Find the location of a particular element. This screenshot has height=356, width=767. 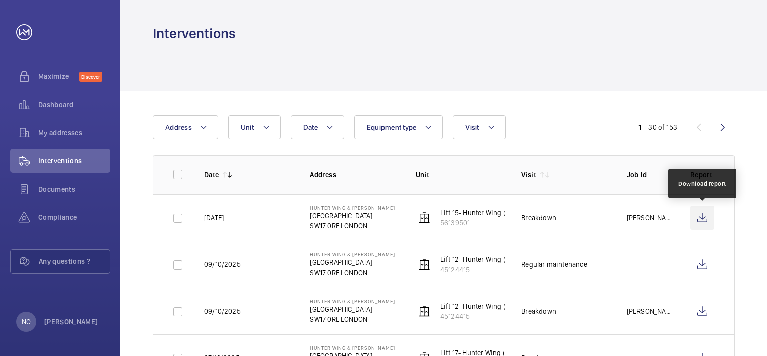

p: Address is located at coordinates (355, 175).